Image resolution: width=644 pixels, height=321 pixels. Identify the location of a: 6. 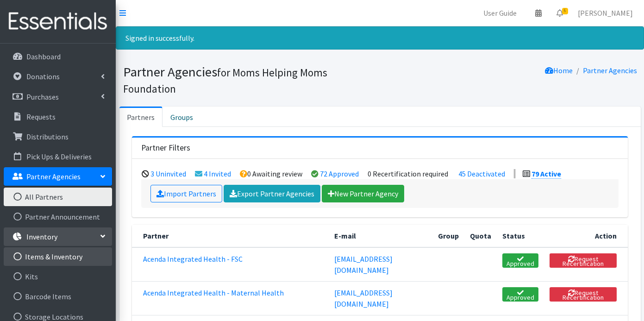
(560, 13).